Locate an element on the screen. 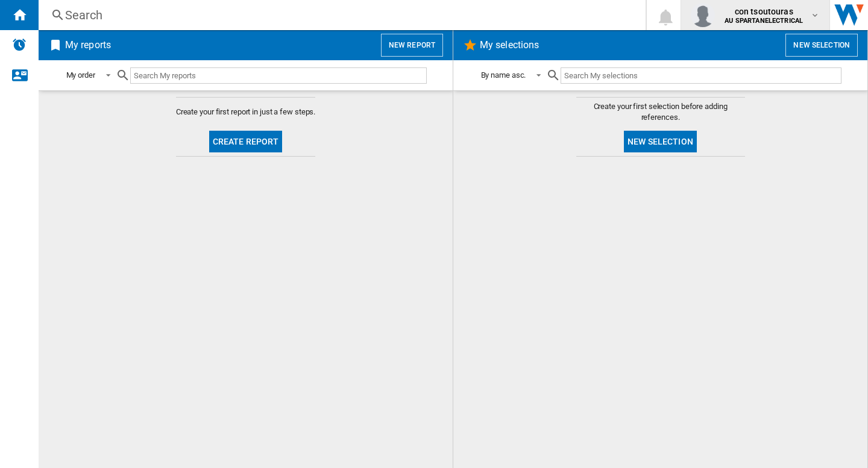 The height and width of the screenshot is (468, 868). span: con tsoutouras is located at coordinates (764, 12).